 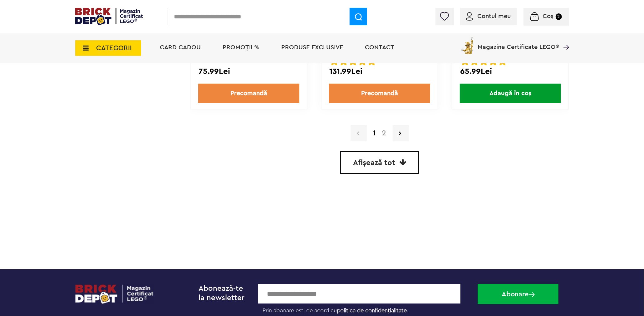 What do you see at coordinates (489, 17) in the screenshot?
I see `a: Contul meu` at bounding box center [489, 17].